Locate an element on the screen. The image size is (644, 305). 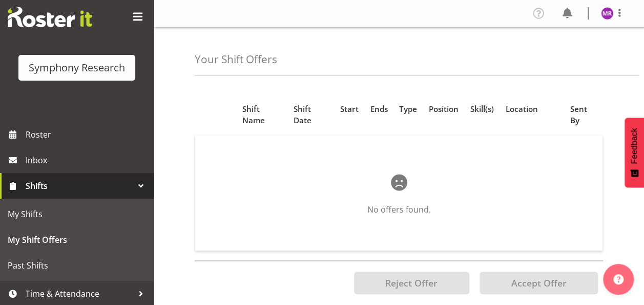
span: Accept Offer is located at coordinates (538, 282).